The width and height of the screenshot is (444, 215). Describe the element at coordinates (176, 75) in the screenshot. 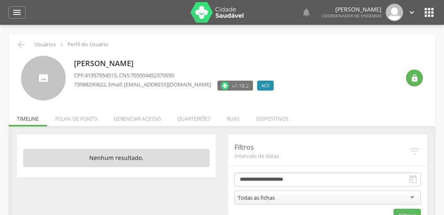

I see `p: CPF: , CNS:` at that location.